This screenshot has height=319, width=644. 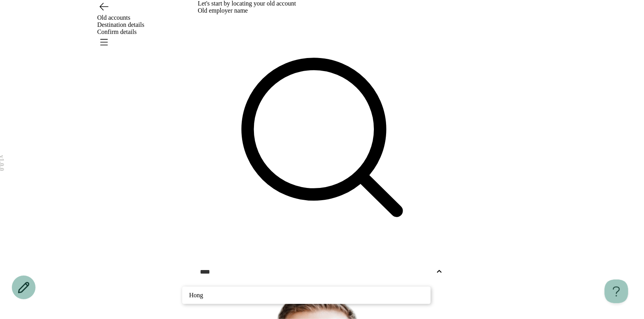 I want to click on span: Old accounts, so click(x=114, y=18).